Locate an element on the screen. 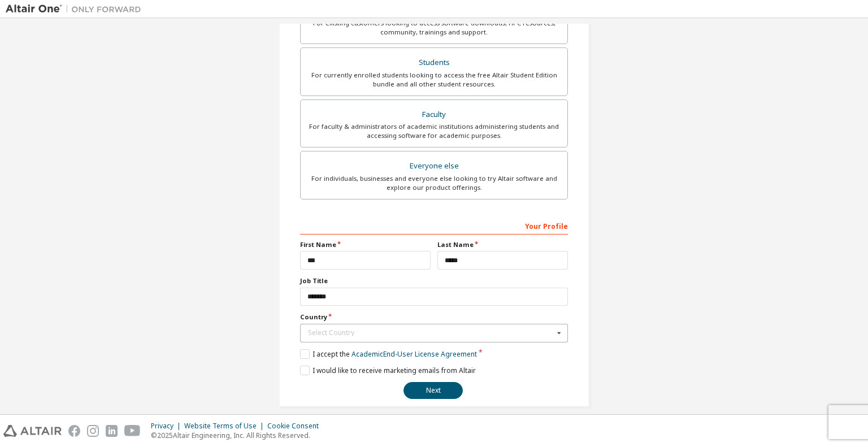 The height and width of the screenshot is (447, 868). label: I accept the is located at coordinates (389, 354).